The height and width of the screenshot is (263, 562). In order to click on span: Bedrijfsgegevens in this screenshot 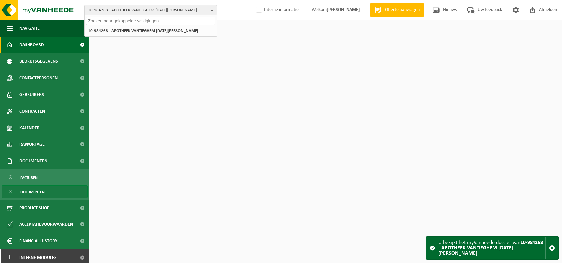, I will do `click(38, 61)`.